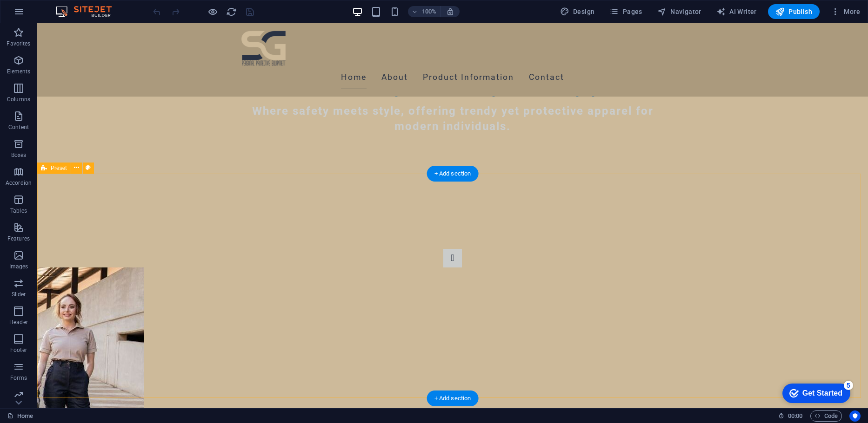 This screenshot has height=423, width=868. What do you see at coordinates (59, 168) in the screenshot?
I see `span: Preset` at bounding box center [59, 168].